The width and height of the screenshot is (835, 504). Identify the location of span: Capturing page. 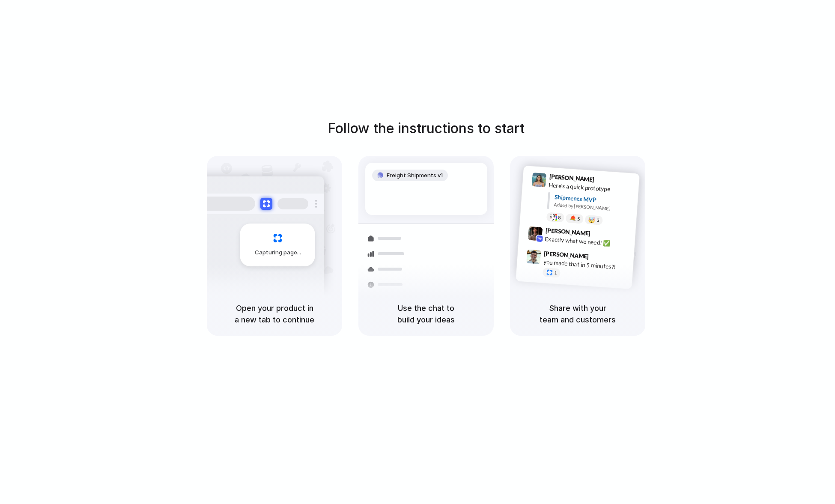
(278, 252).